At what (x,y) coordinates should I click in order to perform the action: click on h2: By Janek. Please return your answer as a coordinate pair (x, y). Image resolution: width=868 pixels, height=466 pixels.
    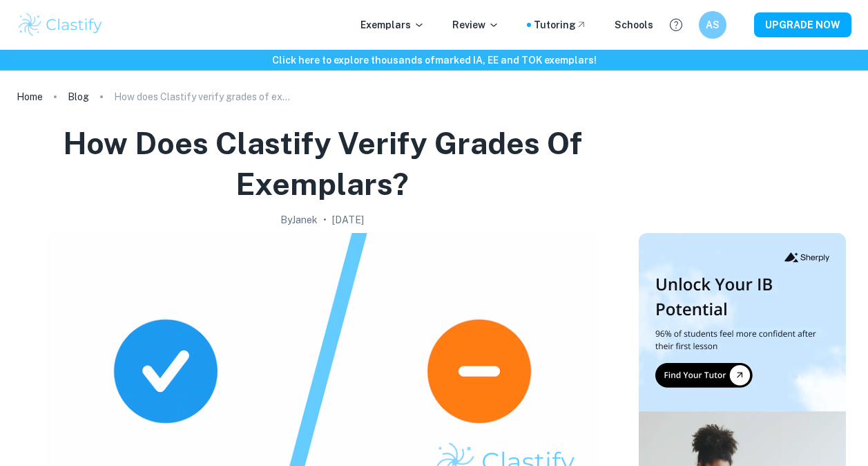
    Looking at the image, I should click on (299, 220).